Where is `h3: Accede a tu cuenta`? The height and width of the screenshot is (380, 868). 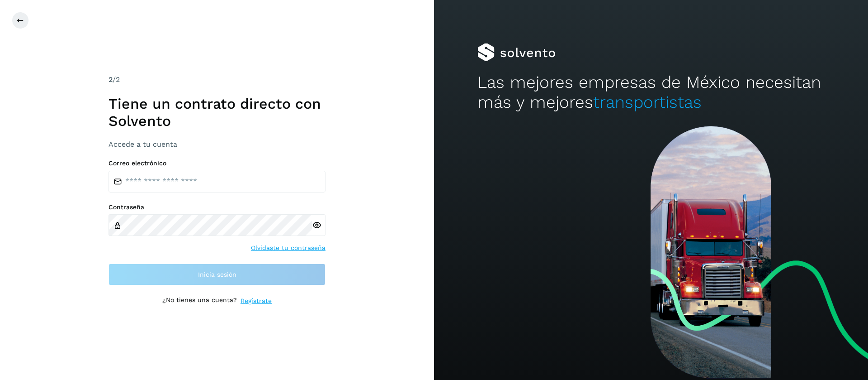 h3: Accede a tu cuenta is located at coordinates (217, 144).